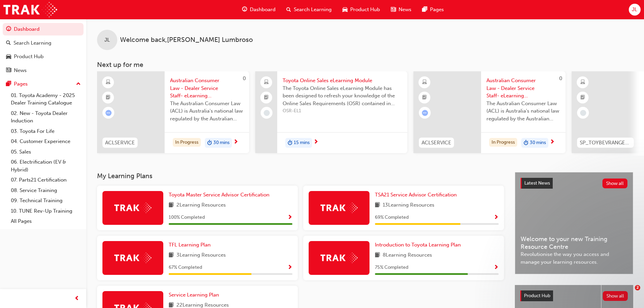 The width and height of the screenshot is (644, 308). I want to click on a: 08. Service Training, so click(46, 190).